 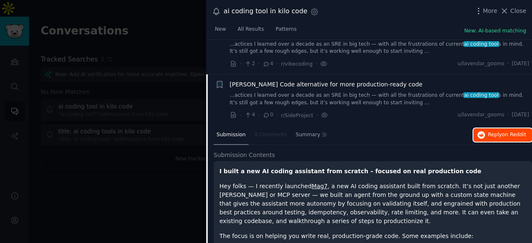 What do you see at coordinates (308, 135) in the screenshot?
I see `span: Summary` at bounding box center [308, 135].